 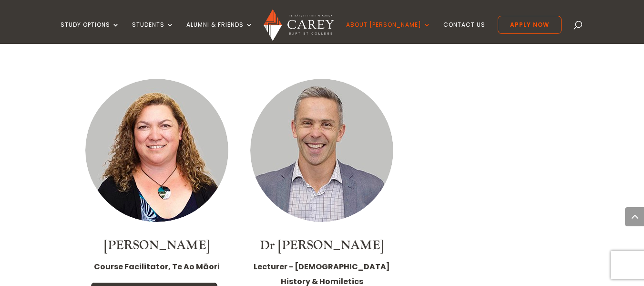 I want to click on a: Students, so click(x=153, y=32).